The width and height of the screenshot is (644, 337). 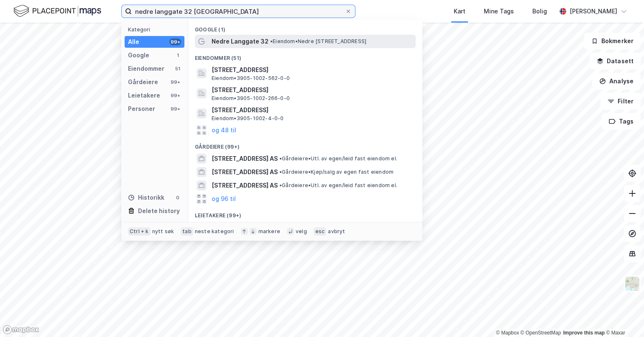 What do you see at coordinates (460, 12) in the screenshot?
I see `div: Kart` at bounding box center [460, 12].